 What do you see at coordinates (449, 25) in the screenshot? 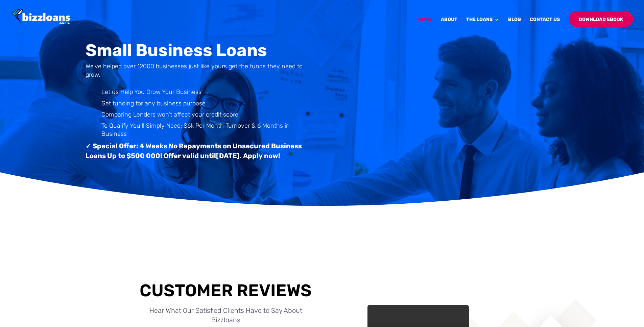
I see `a: About` at bounding box center [449, 25].